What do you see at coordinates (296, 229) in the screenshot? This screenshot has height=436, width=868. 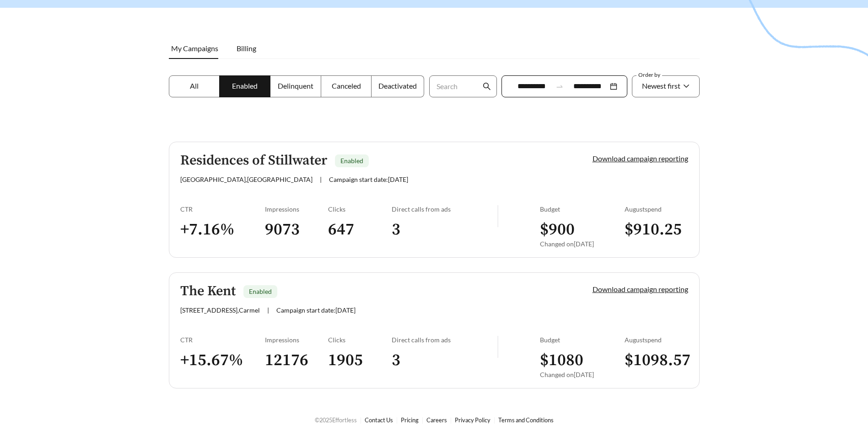 I see `h3: 9073` at bounding box center [296, 229].